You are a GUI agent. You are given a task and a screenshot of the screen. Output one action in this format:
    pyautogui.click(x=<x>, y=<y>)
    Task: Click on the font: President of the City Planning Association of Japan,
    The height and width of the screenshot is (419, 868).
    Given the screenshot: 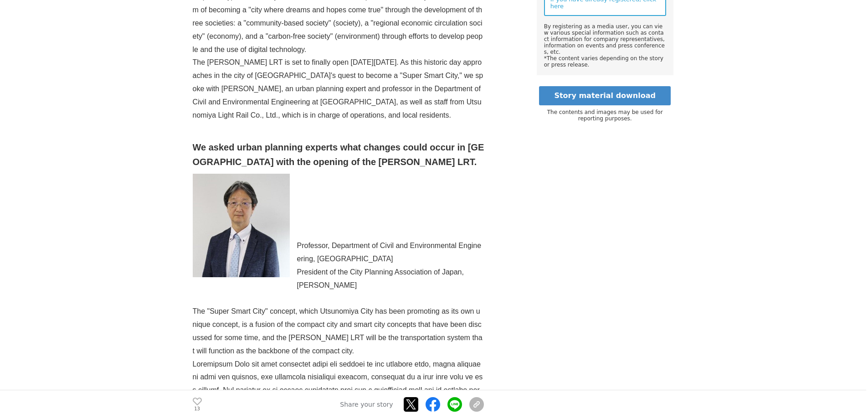 What is the action you would take?
    pyautogui.click(x=380, y=272)
    